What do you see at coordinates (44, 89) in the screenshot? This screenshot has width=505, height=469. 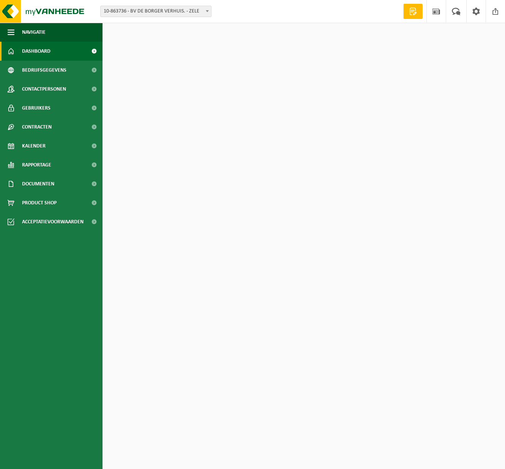 I see `span: Contactpersonen` at bounding box center [44, 89].